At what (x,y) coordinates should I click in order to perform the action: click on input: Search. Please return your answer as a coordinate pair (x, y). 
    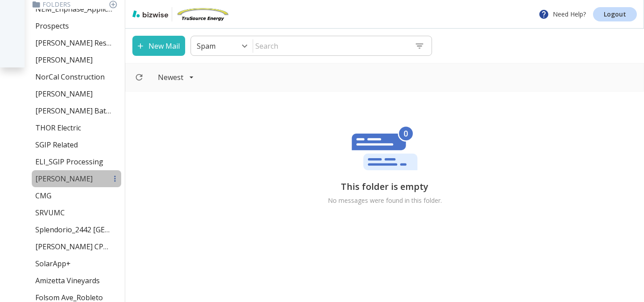
    Looking at the image, I should click on (330, 46).